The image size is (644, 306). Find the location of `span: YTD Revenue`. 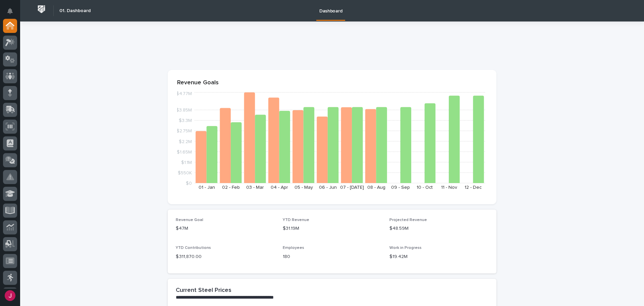

span: YTD Revenue is located at coordinates (296, 220).